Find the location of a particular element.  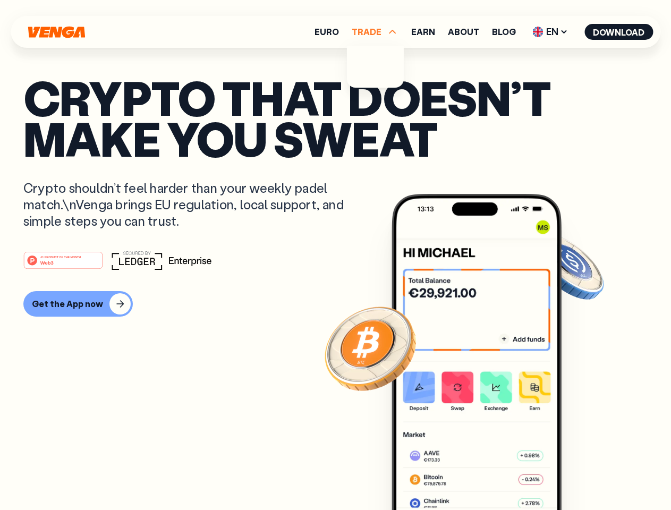

a: About is located at coordinates (463, 32).